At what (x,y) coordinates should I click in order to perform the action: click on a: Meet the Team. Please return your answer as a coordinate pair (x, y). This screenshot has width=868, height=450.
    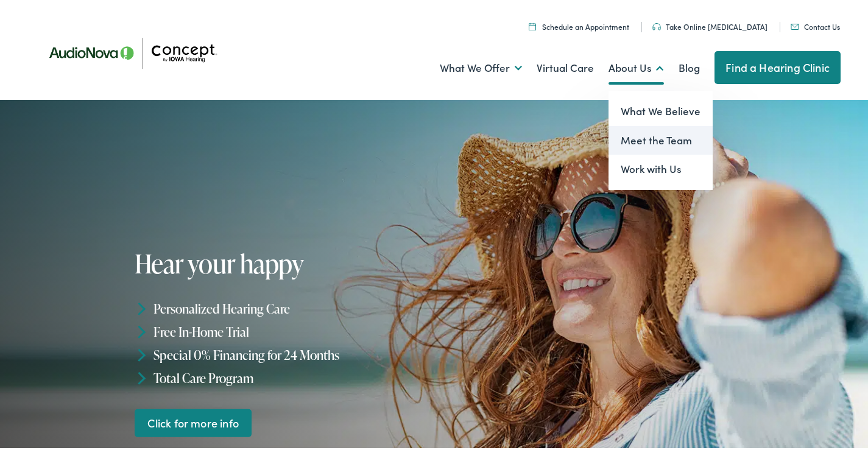
    Looking at the image, I should click on (660, 139).